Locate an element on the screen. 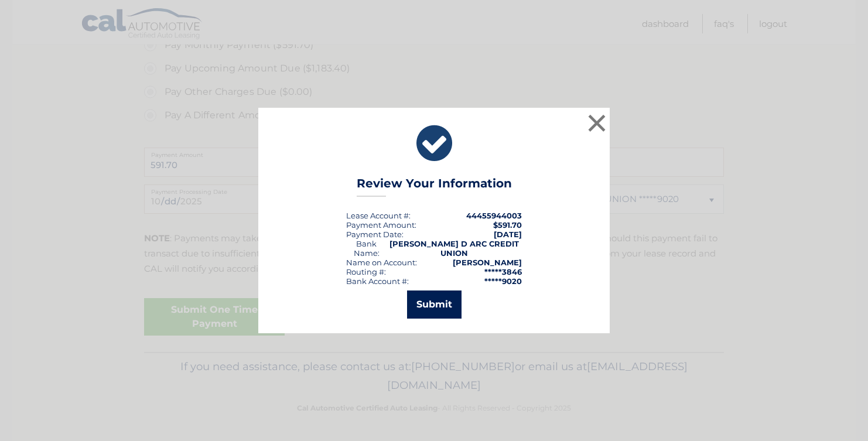 The height and width of the screenshot is (441, 868). div: Routing #: is located at coordinates (366, 272).